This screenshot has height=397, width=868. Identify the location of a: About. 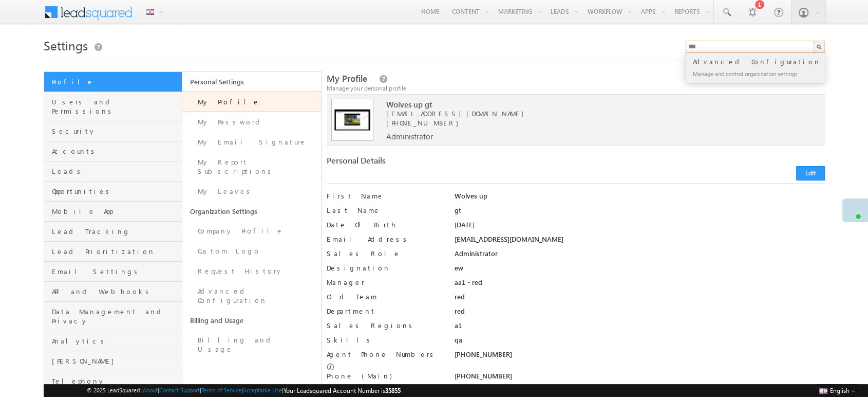
(150, 389).